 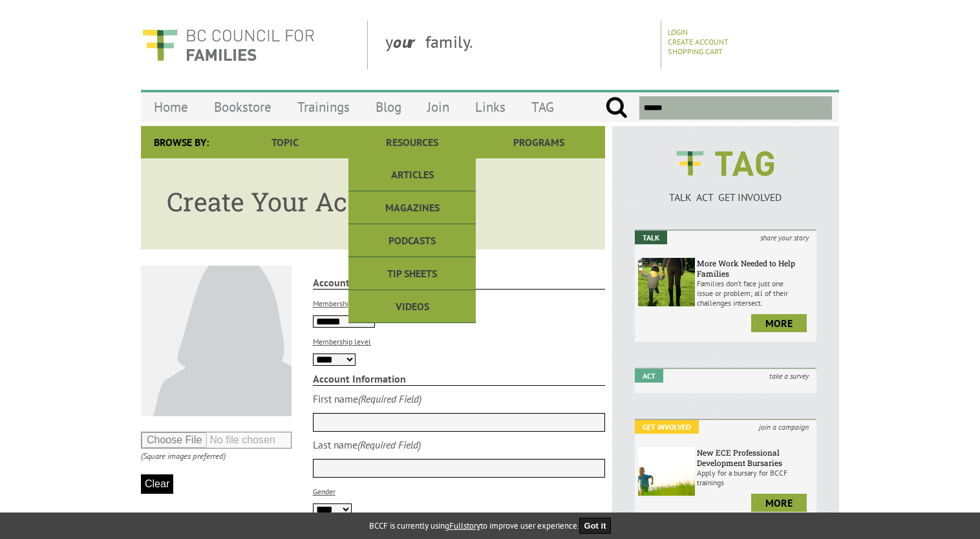 I want to click on i: (Square images preferred), so click(x=183, y=455).